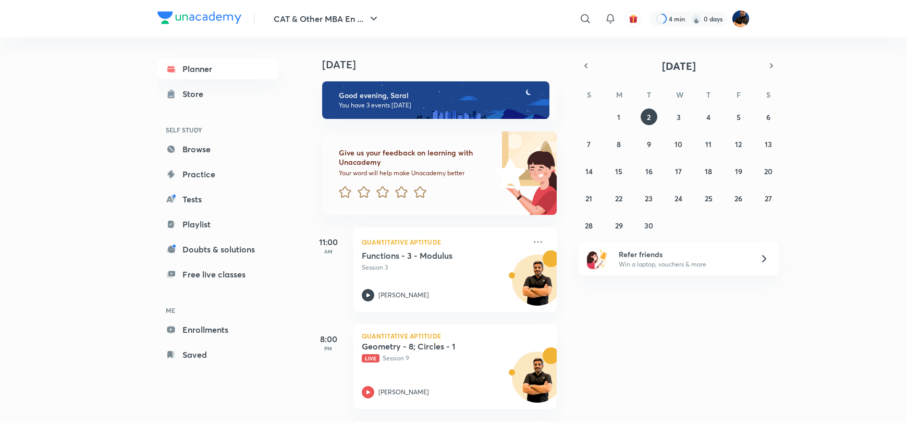  I want to click on abbr: September 13, 2025, so click(768, 144).